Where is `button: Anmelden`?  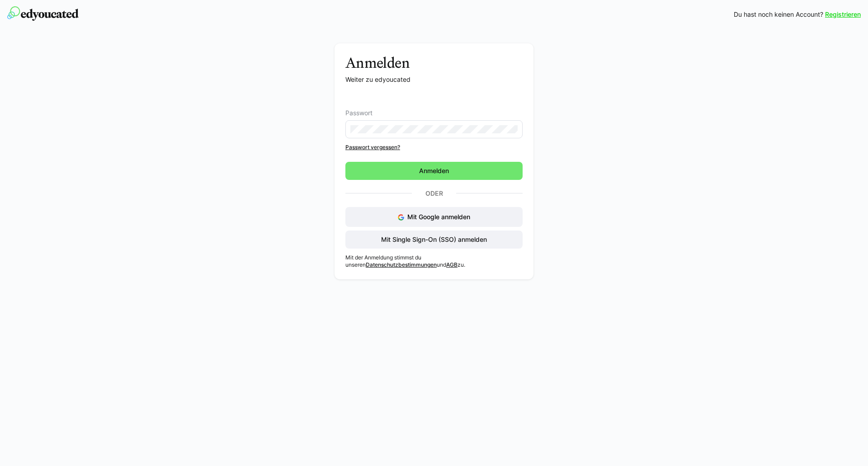 button: Anmelden is located at coordinates (434, 171).